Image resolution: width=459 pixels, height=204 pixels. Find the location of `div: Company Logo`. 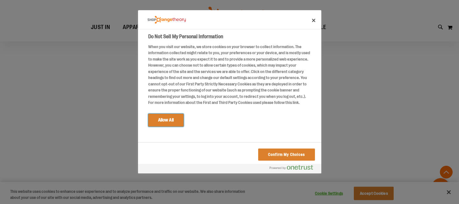

div: Company Logo is located at coordinates (167, 20).